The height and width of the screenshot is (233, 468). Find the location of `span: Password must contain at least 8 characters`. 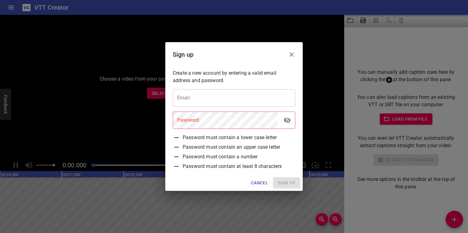

span: Password must contain at least 8 characters is located at coordinates (232, 167).